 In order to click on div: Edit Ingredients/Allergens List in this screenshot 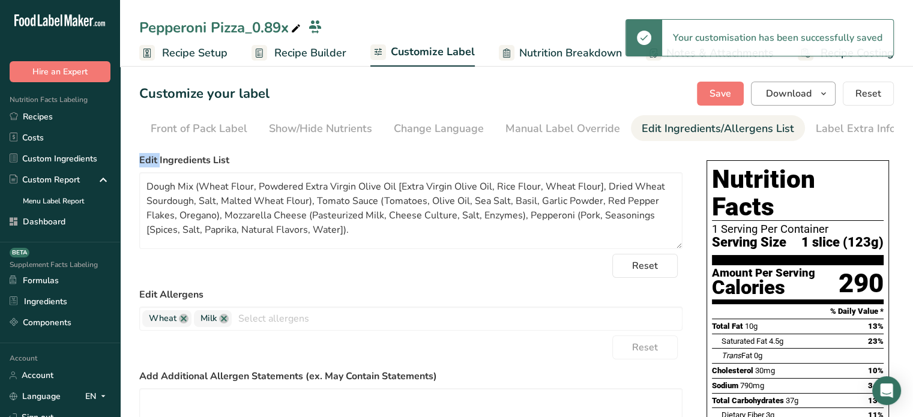, I will do `click(718, 128)`.